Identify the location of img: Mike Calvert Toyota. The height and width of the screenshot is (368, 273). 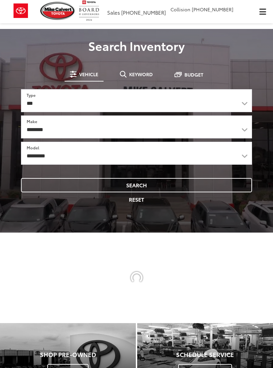
(58, 11).